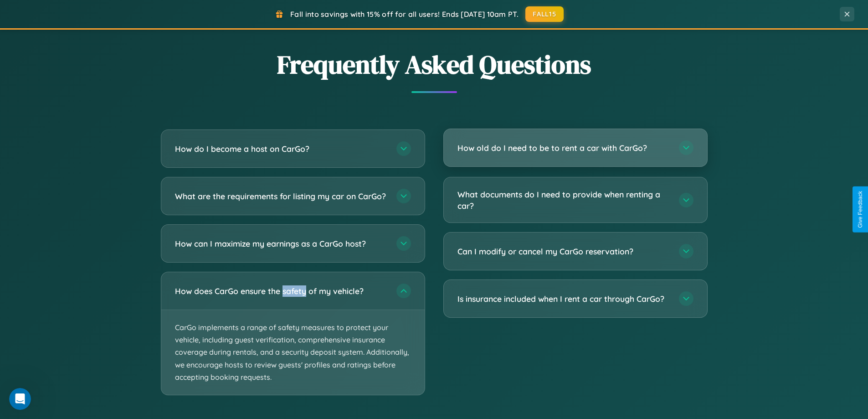 Image resolution: width=868 pixels, height=419 pixels. I want to click on h3: What documents do I need to provide when renting a car?, so click(564, 199).